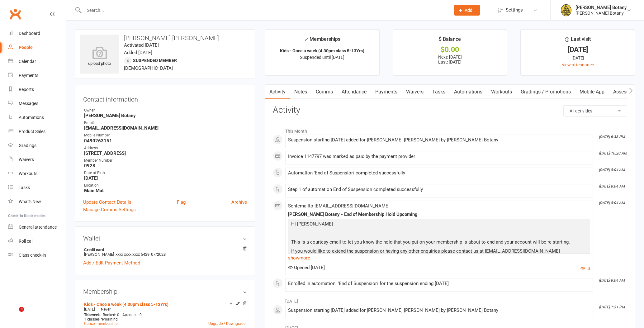  Describe the element at coordinates (592, 92) in the screenshot. I see `a: Mobile App` at that location.